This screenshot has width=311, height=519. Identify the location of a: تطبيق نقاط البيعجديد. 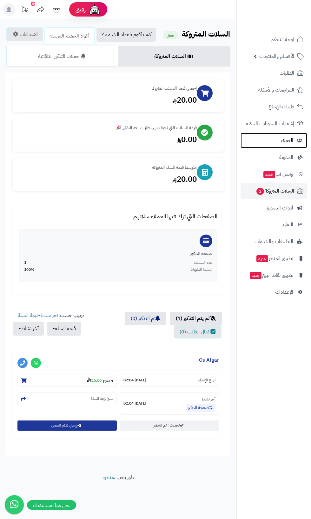
(274, 275).